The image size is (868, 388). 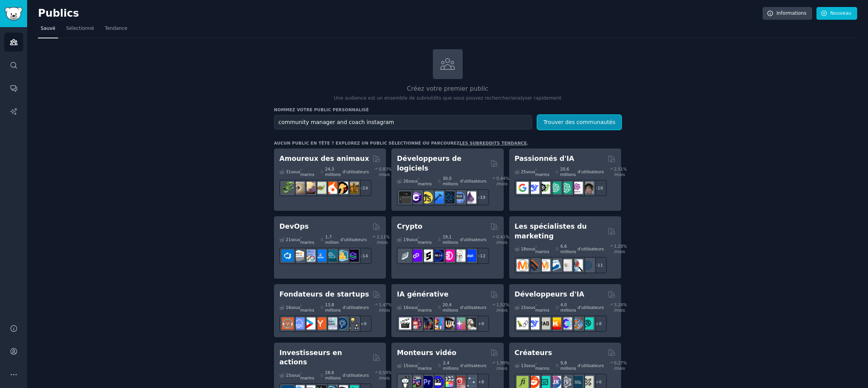 What do you see at coordinates (320, 187) in the screenshot?
I see `img: tortue` at bounding box center [320, 187].